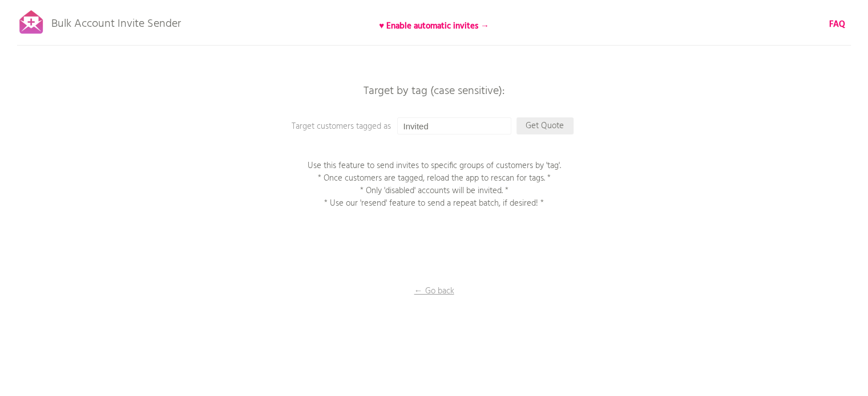 This screenshot has width=868, height=396. I want to click on p: Target customers tagged as, so click(405, 127).